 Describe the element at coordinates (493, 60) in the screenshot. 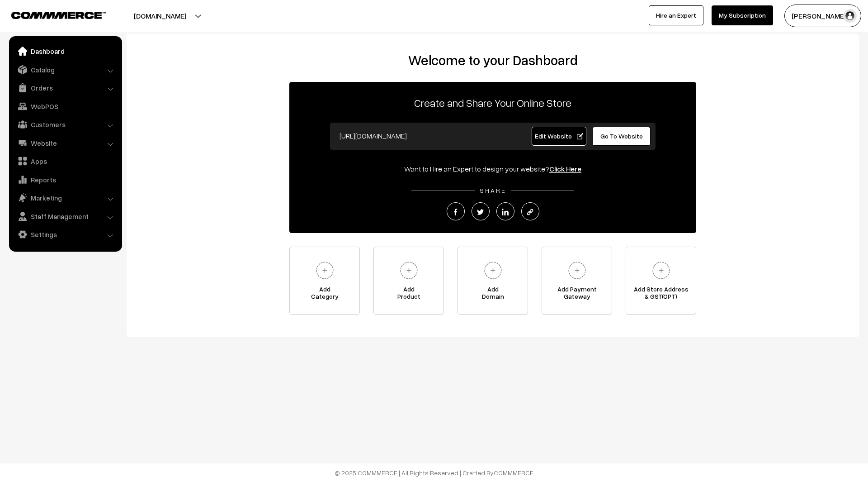

I see `h2: Welcome to your Dashboard` at that location.